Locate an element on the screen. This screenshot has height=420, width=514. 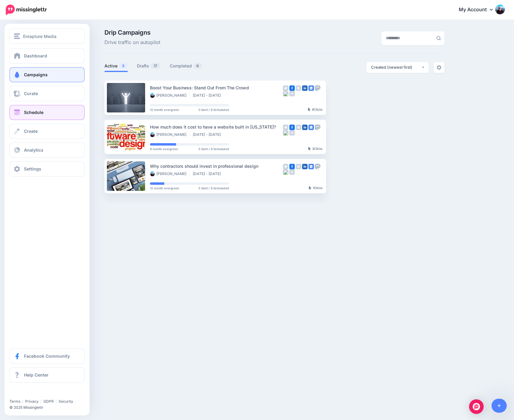
span: Settings is located at coordinates (32, 169).